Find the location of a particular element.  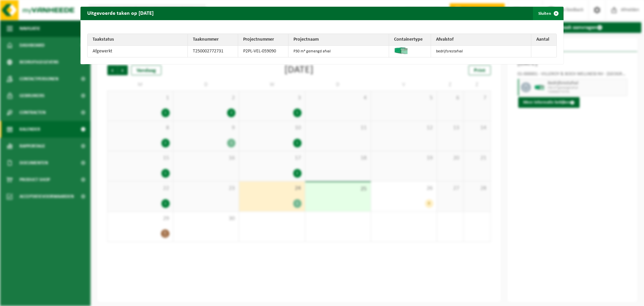

td: Afgewerkt is located at coordinates (137, 51).